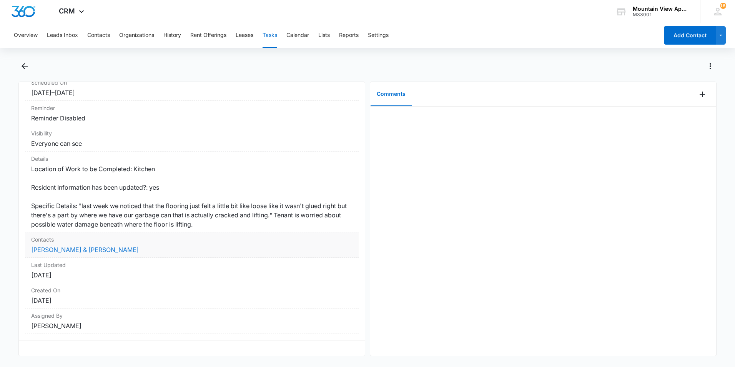 The image size is (735, 367). Describe the element at coordinates (192, 192) in the screenshot. I see `div: DetailsLocation of Work to be Completed: Kitchen Resident Information has been updated?: yes Spec...` at that location.